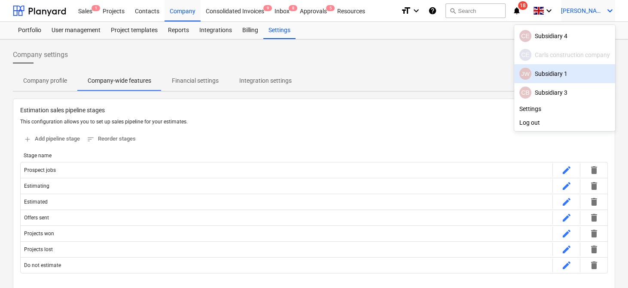  What do you see at coordinates (606, 268) in the screenshot?
I see `div: Chat Widget` at bounding box center [606, 268].